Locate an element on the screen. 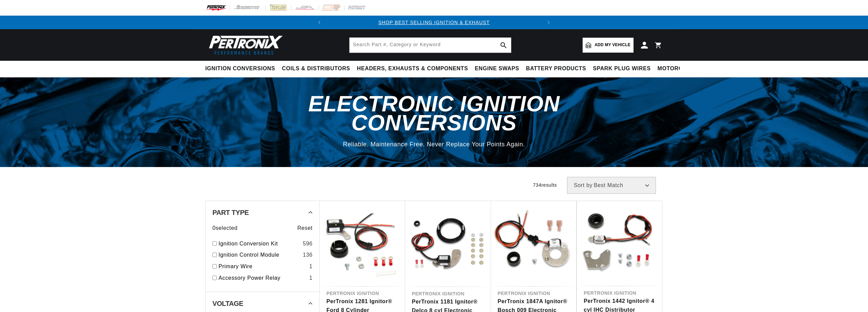 This screenshot has height=312, width=868. div: 596 is located at coordinates (307, 244).